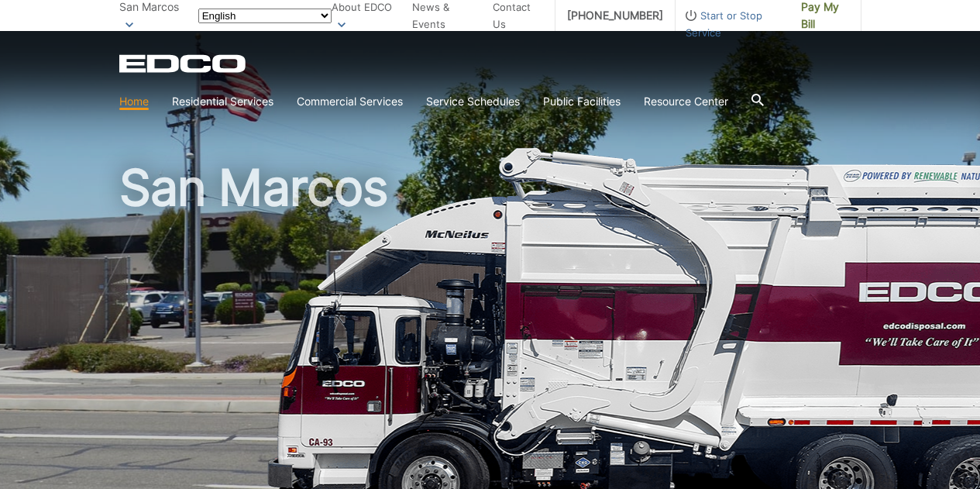 Image resolution: width=980 pixels, height=489 pixels. Describe the element at coordinates (473, 102) in the screenshot. I see `a: Service Schedules` at that location.